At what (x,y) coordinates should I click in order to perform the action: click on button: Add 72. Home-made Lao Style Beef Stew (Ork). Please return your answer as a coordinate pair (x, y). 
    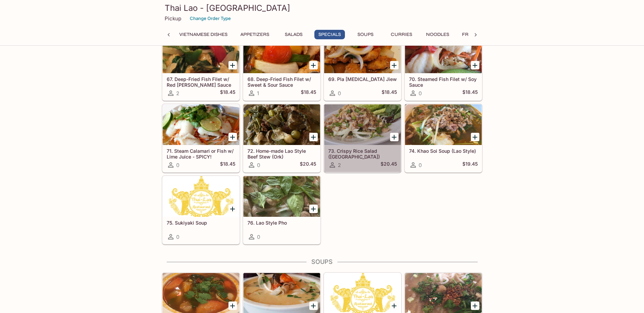
    Looking at the image, I should click on (313, 137).